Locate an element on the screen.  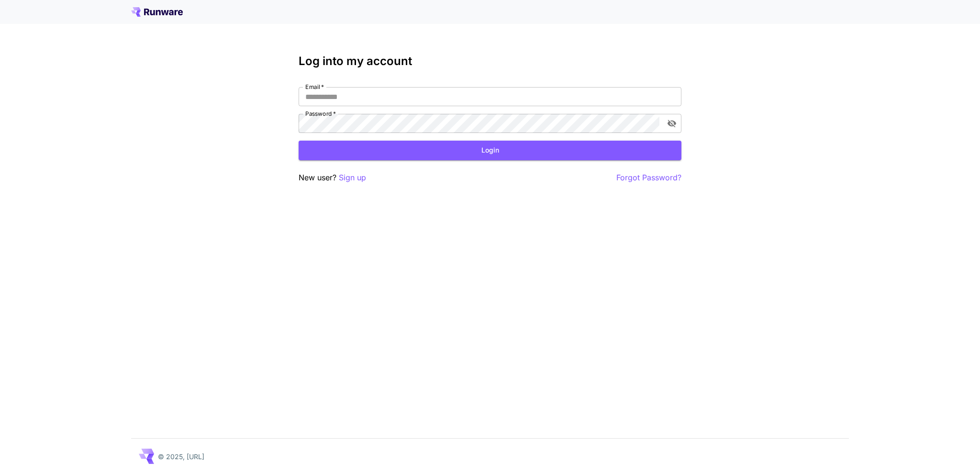
p: Forgot Password? is located at coordinates (649, 178).